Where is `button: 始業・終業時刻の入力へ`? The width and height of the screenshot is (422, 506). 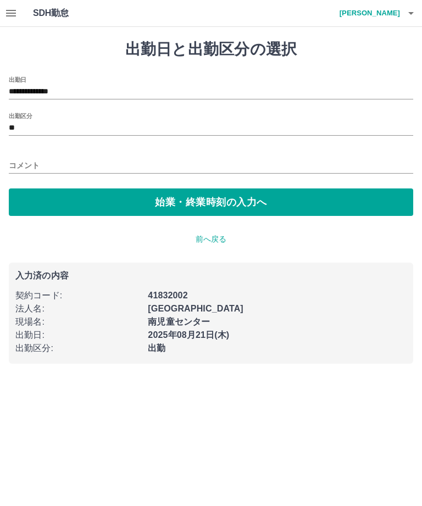
button: 始業・終業時刻の入力へ is located at coordinates (211, 202).